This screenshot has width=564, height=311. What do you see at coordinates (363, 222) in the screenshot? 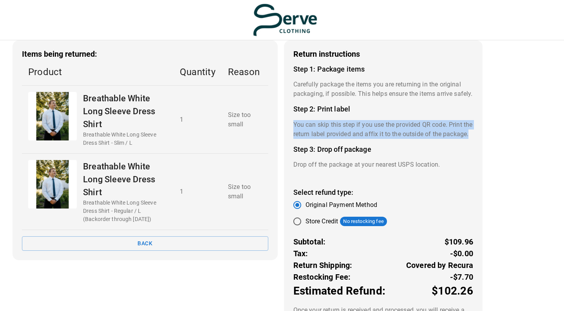
I see `span: No restocking fee` at bounding box center [363, 222].